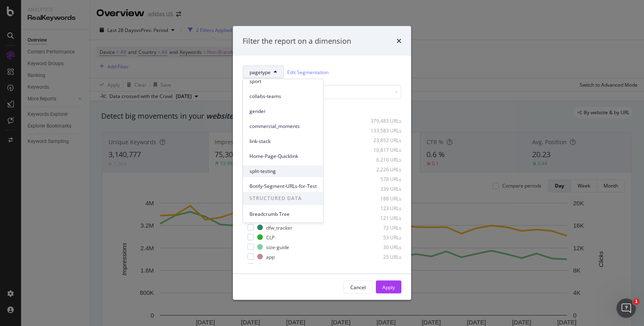 This screenshot has width=644, height=326. Describe the element at coordinates (381, 227) in the screenshot. I see `div: 72 URLs` at that location.